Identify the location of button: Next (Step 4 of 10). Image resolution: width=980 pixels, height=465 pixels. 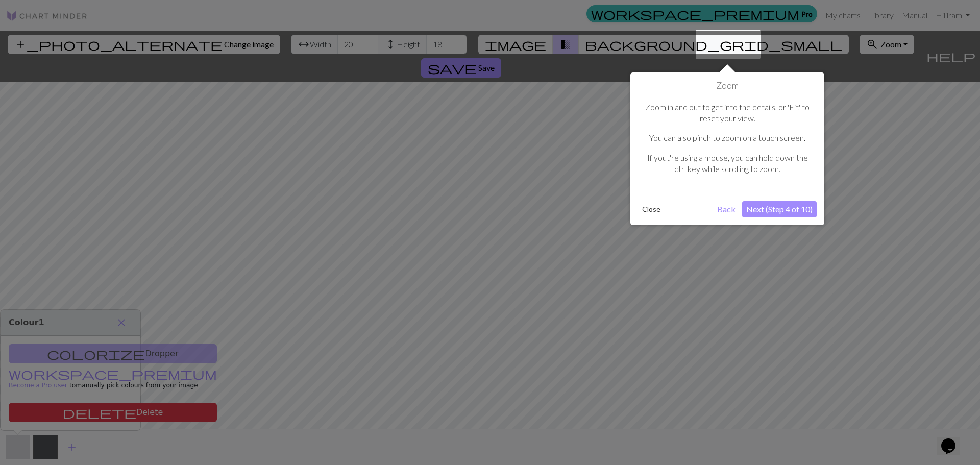
(779, 209).